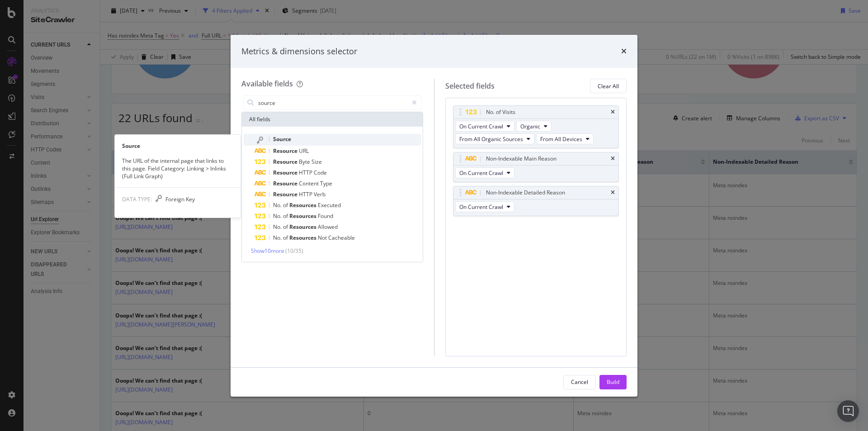 This screenshot has height=431, width=868. What do you see at coordinates (329, 205) in the screenshot?
I see `span: Executed` at bounding box center [329, 205].